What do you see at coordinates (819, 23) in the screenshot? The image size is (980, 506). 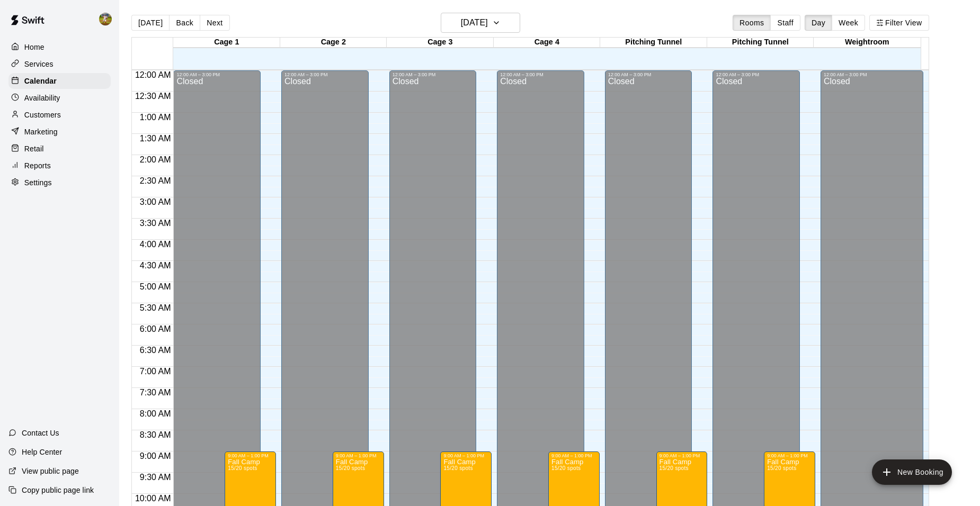 I see `button: Day` at bounding box center [819, 23].